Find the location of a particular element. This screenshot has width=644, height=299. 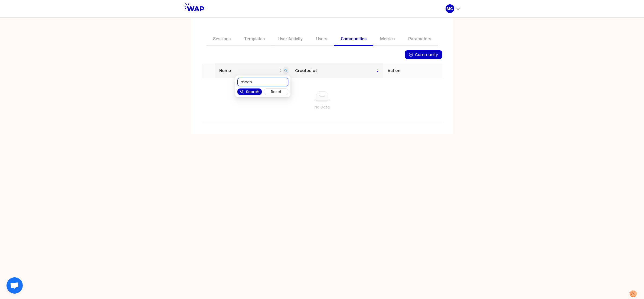

span: Created at is located at coordinates (335, 71).